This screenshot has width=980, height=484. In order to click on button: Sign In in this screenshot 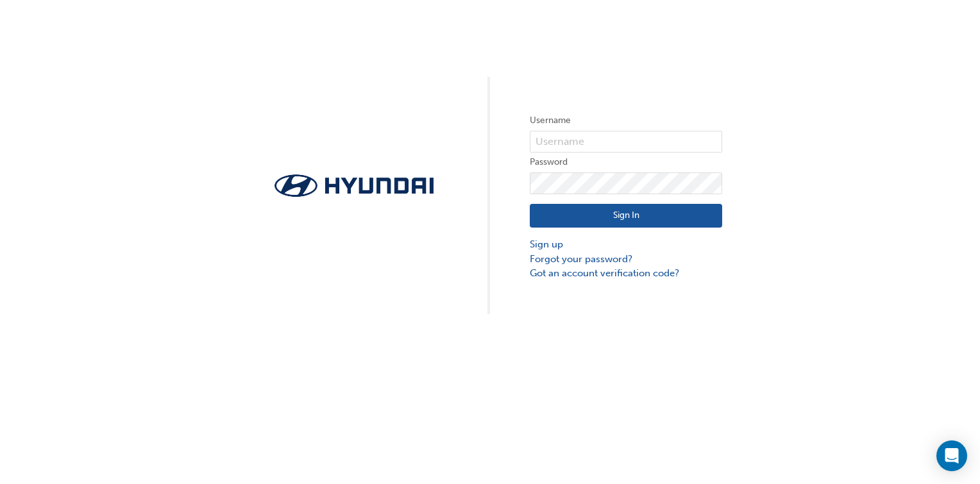, I will do `click(626, 216)`.